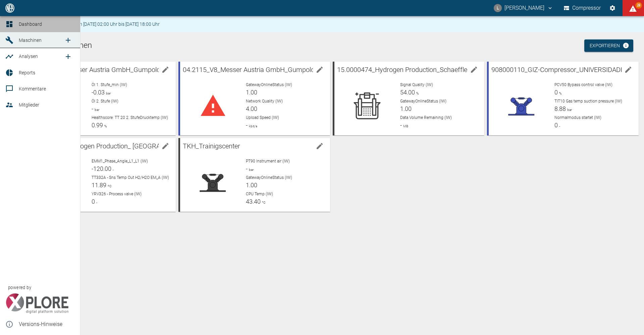  What do you see at coordinates (639, 5) in the screenshot?
I see `span: 28` at bounding box center [639, 5].